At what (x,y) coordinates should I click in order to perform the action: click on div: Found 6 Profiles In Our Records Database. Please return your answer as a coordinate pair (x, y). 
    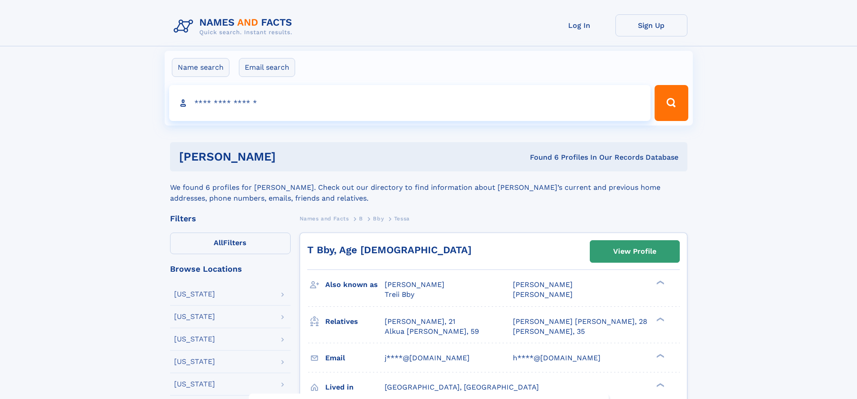
    Looking at the image, I should click on (540, 158).